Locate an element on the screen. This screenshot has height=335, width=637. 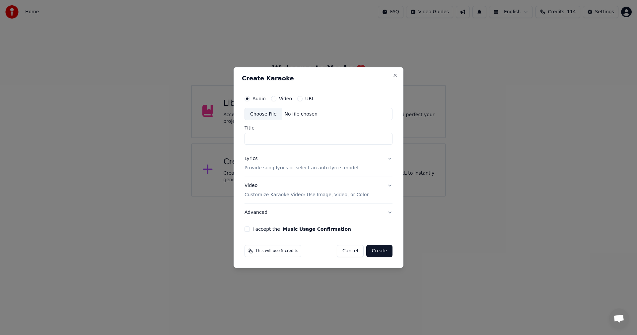
button: Create is located at coordinates (379, 251).